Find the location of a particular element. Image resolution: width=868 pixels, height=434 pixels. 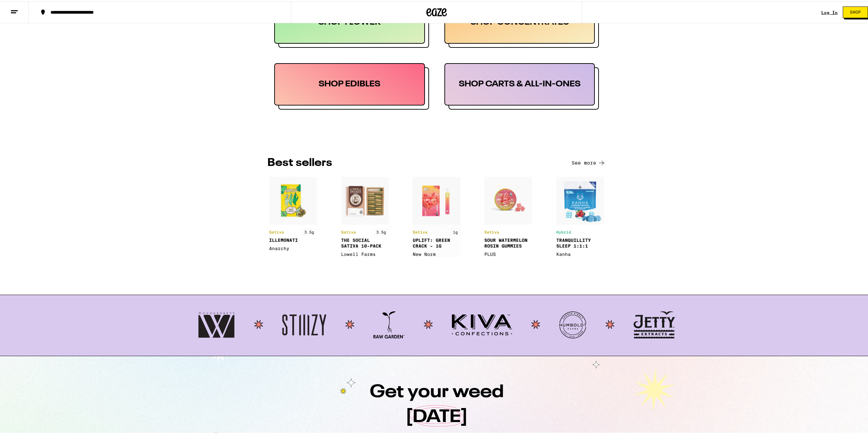

span: Hi. Need any help? is located at coordinates (26, 8).